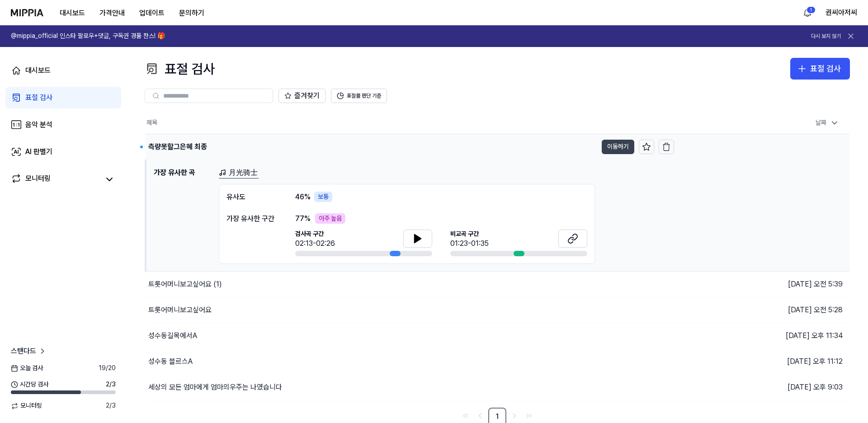 The image size is (868, 423). I want to click on a: 업데이트, so click(152, 13).